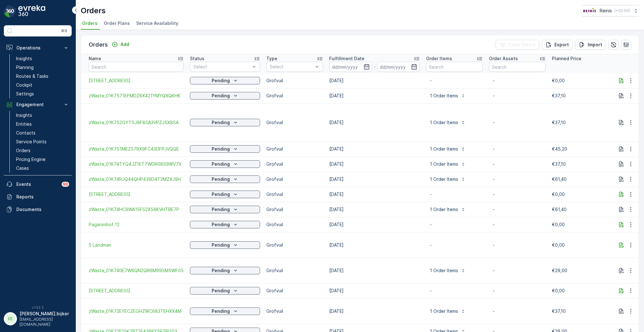 This screenshot has width=644, height=332. What do you see at coordinates (95, 58) in the screenshot?
I see `p: Name` at bounding box center [95, 58].